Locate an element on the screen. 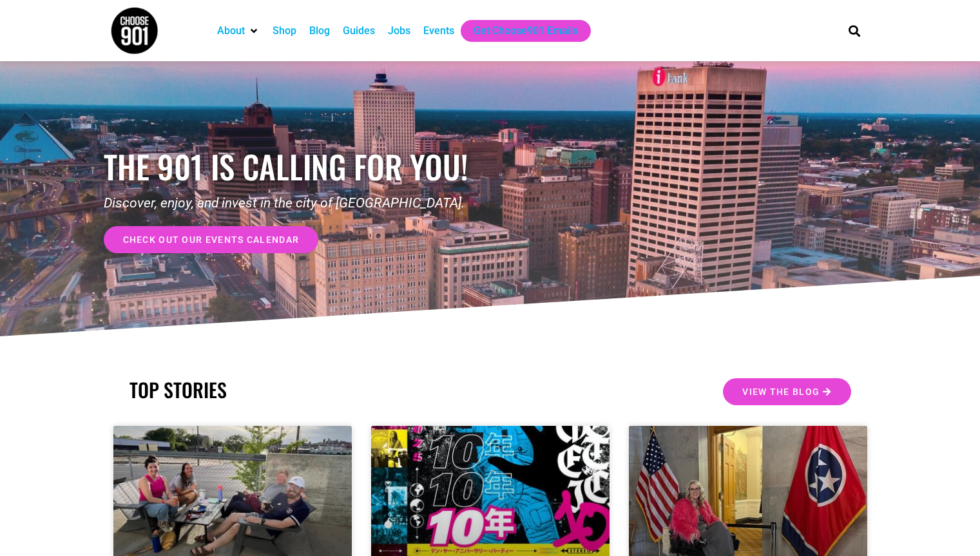 Image resolution: width=980 pixels, height=556 pixels. h2: TOP STORIES is located at coordinates (306, 390).